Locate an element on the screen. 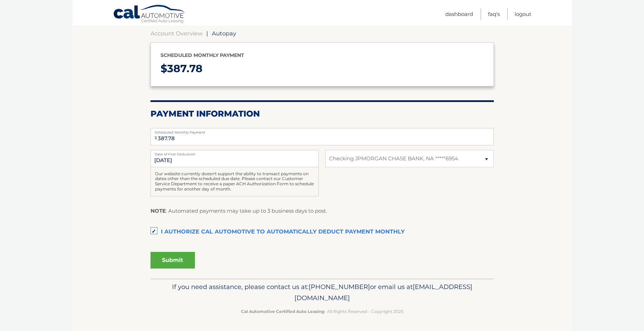  p: If you need assistance, please contact us at: or email us at is located at coordinates (322, 293).